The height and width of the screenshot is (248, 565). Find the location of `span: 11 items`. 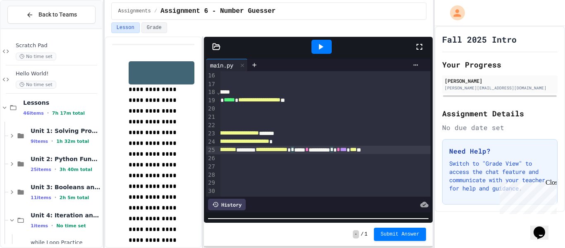

span: 11 items is located at coordinates (41, 197).